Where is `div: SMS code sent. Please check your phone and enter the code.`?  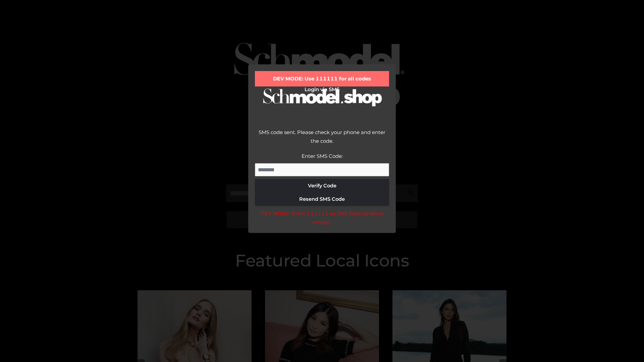
div: SMS code sent. Please check your phone and enter the code. is located at coordinates (322, 140).